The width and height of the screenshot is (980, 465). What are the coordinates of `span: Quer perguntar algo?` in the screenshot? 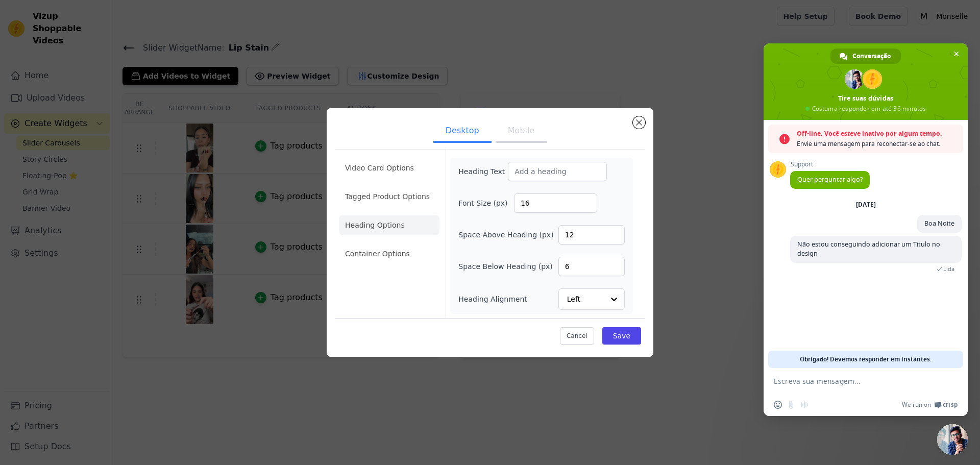 It's located at (829, 179).